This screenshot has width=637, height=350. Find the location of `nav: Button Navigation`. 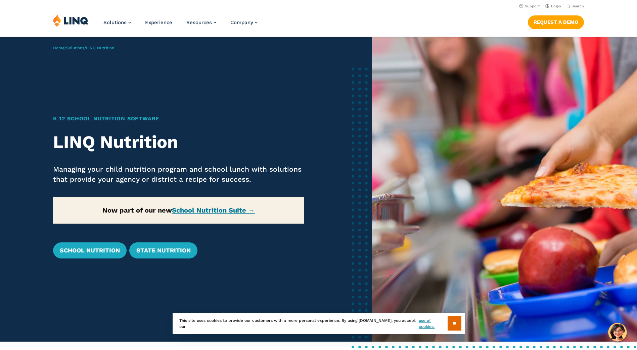

nav: Button Navigation is located at coordinates (555, 21).